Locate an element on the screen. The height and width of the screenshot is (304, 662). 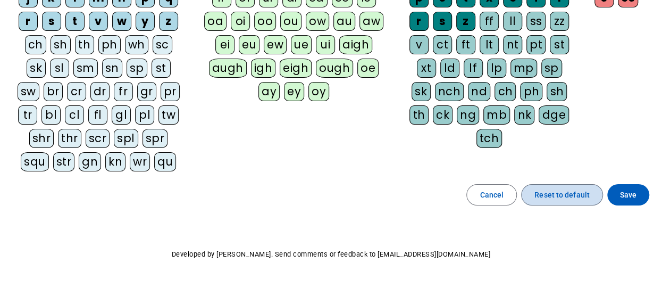
div: gl is located at coordinates (121, 115).